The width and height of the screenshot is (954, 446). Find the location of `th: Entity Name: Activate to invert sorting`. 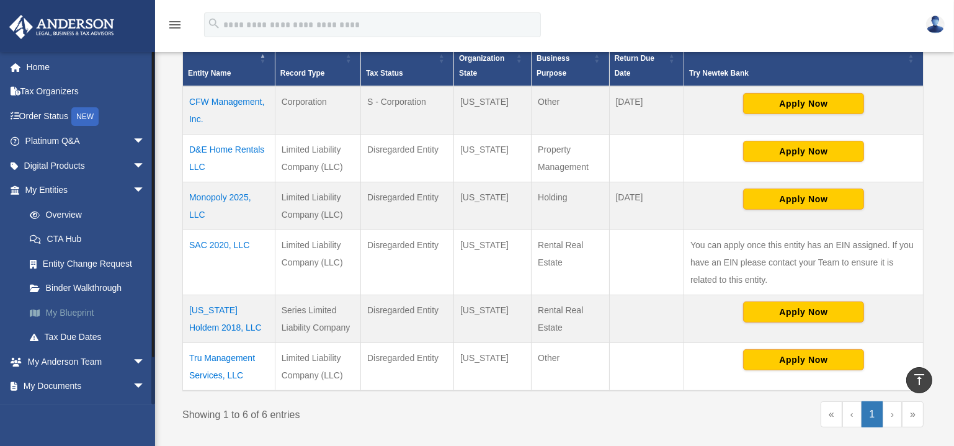

th: Entity Name: Activate to invert sorting is located at coordinates (229, 58).